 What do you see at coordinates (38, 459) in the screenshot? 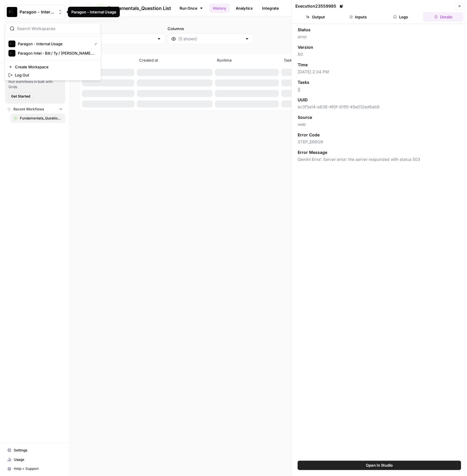
I see `span: Usage` at bounding box center [38, 459].